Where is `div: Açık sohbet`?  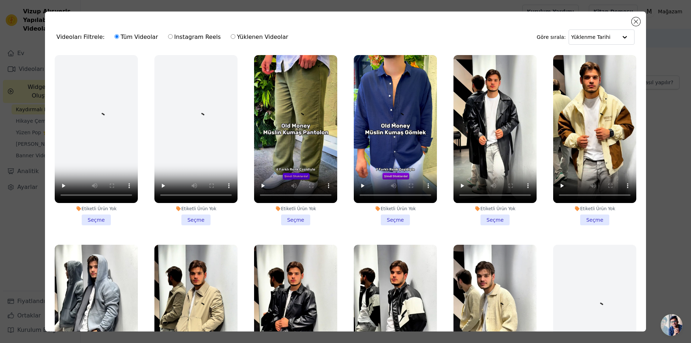
div: Açık sohbet is located at coordinates (672, 325).